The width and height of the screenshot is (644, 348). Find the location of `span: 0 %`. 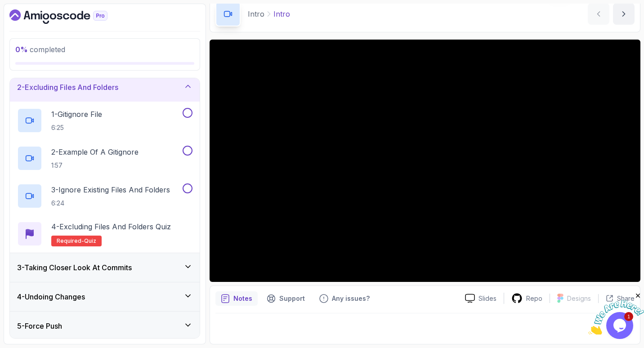

span: 0 % is located at coordinates (22, 49).